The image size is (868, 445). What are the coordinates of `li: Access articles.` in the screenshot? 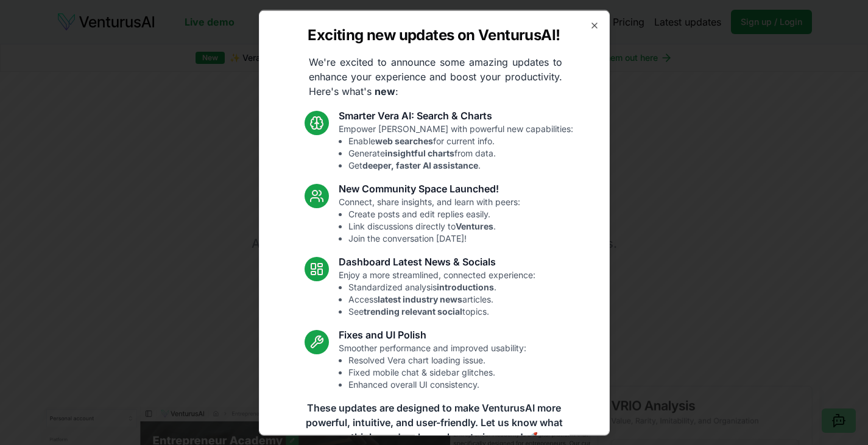 It's located at (441, 299).